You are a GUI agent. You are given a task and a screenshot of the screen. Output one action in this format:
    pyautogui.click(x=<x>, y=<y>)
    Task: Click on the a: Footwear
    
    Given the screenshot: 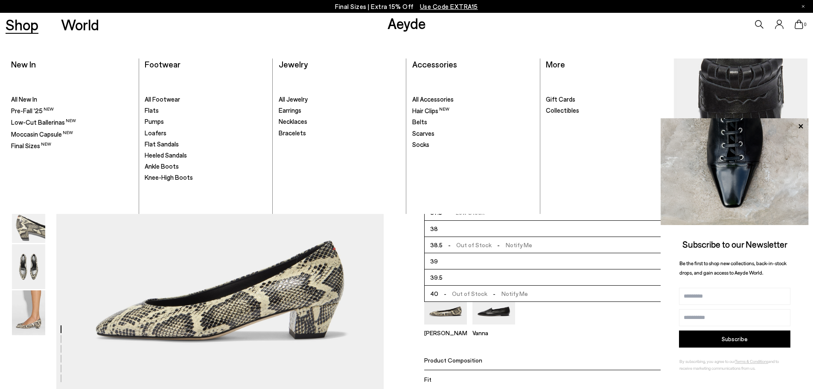 What is the action you would take?
    pyautogui.click(x=163, y=64)
    